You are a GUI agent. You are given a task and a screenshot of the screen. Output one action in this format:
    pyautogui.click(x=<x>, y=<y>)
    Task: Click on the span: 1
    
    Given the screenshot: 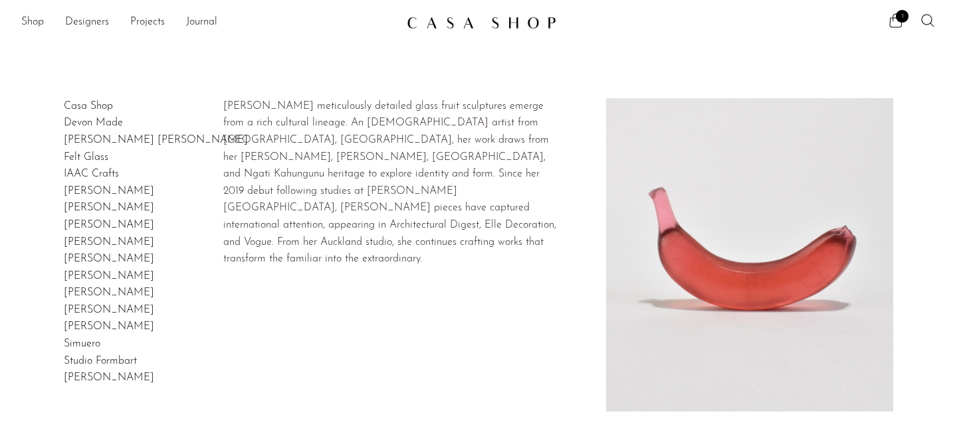 What is the action you would take?
    pyautogui.click(x=902, y=16)
    